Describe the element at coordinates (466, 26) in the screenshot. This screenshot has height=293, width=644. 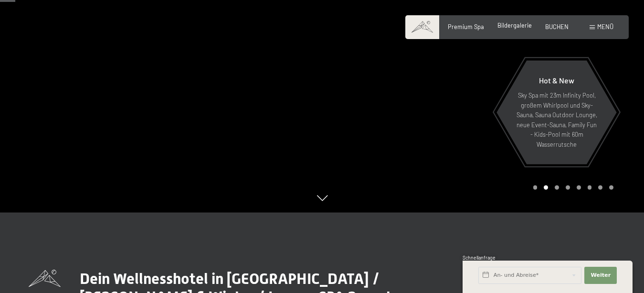
I see `a: Premium Spa` at that location.